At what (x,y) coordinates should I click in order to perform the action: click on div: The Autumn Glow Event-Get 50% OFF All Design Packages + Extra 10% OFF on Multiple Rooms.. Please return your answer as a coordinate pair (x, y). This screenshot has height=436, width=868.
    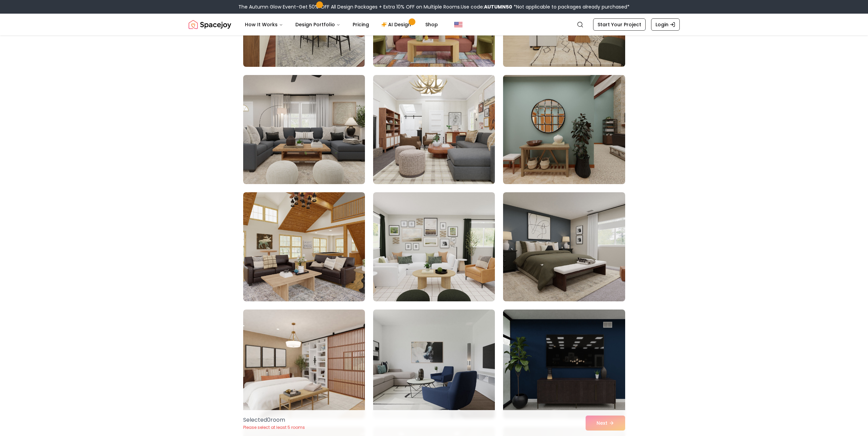
    Looking at the image, I should click on (434, 7).